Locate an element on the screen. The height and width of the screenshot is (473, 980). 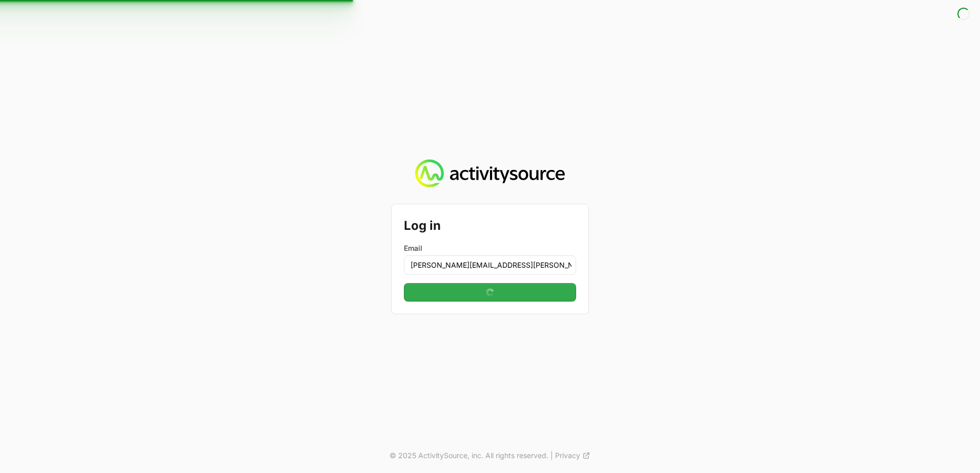
input: Enter your email is located at coordinates (490, 265).